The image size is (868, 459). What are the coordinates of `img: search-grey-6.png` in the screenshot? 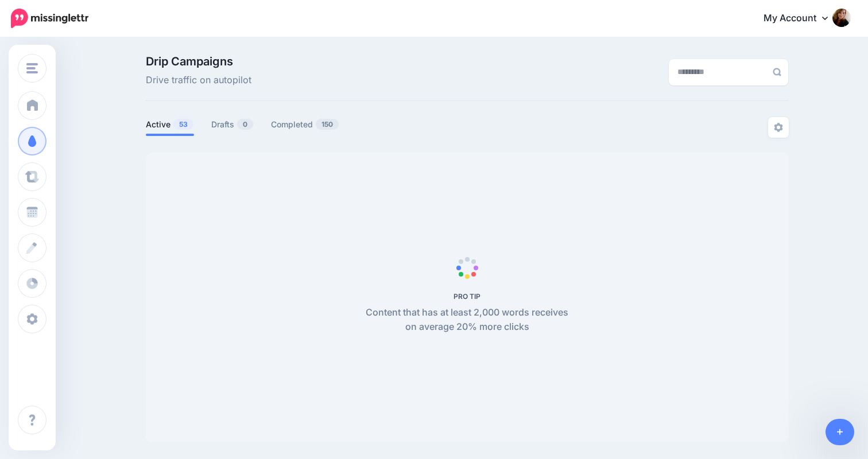 It's located at (776, 72).